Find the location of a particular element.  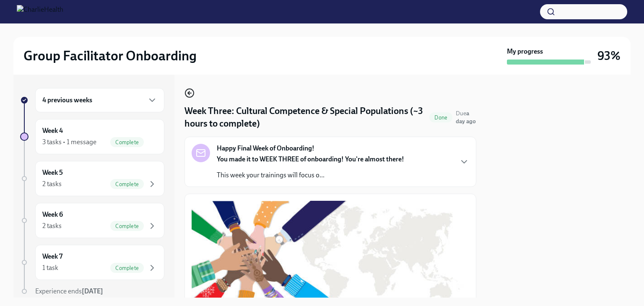

h2: Group Facilitator Onboarding is located at coordinates (110, 56).